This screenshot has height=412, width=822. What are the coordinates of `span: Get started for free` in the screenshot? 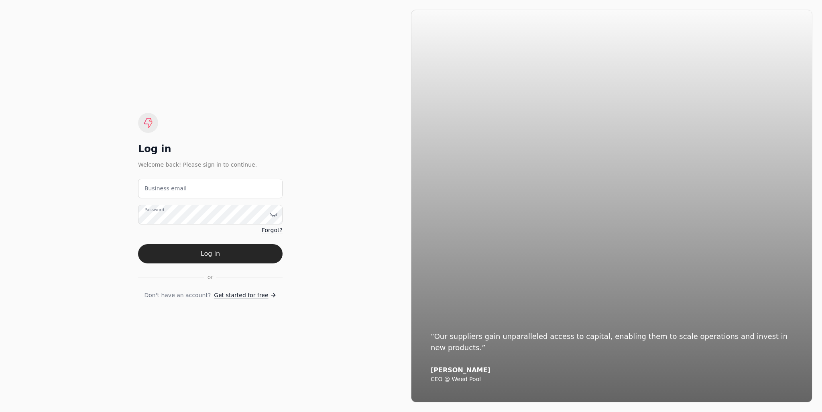 It's located at (241, 295).